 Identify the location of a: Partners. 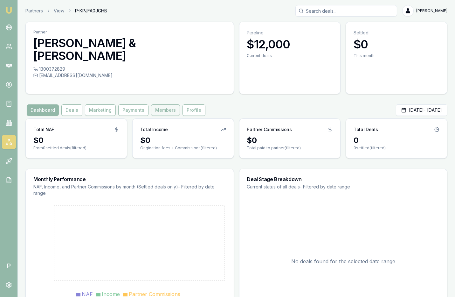
(34, 11).